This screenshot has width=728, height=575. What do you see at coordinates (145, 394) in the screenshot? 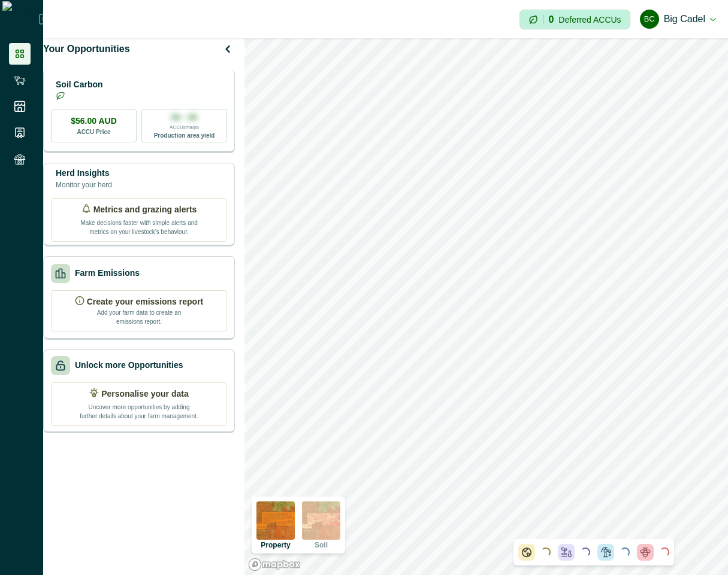
I see `p: Personalise your data` at bounding box center [145, 394].